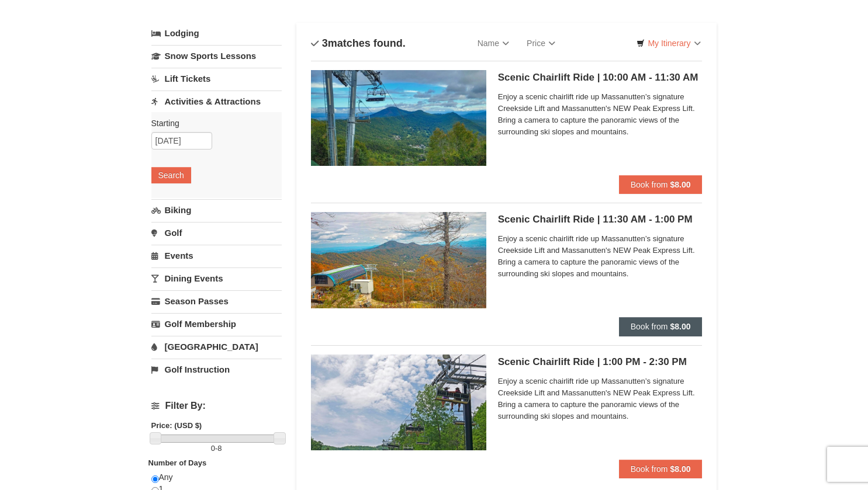 The height and width of the screenshot is (490, 868). I want to click on h4: matches found., so click(358, 43).